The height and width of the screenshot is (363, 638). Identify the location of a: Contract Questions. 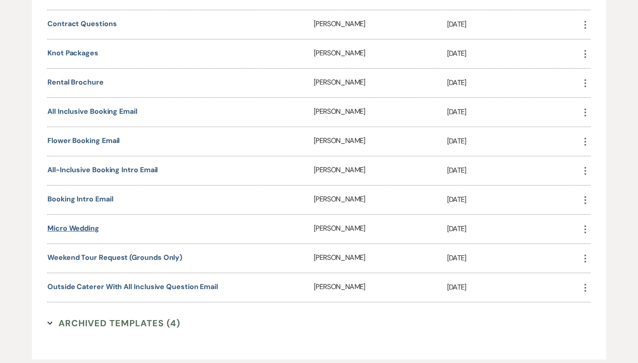
(82, 23).